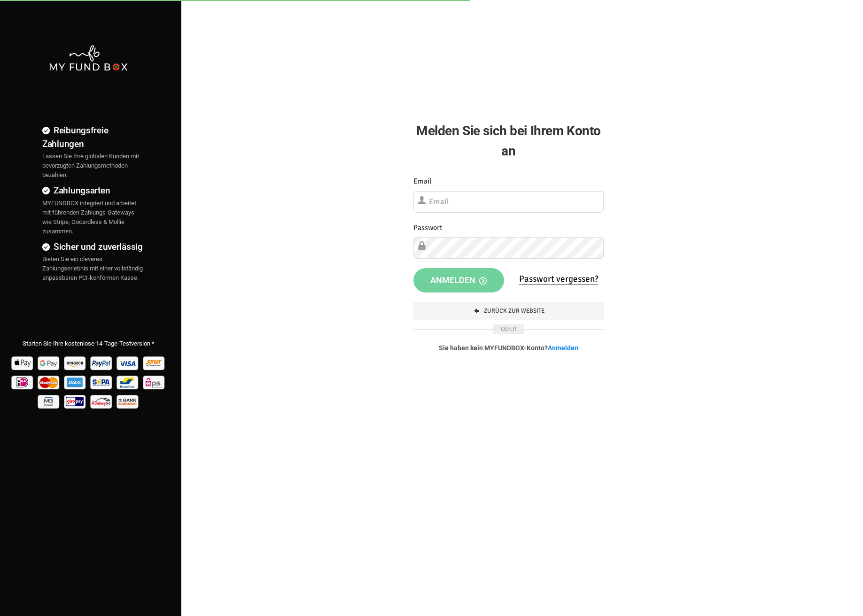 The height and width of the screenshot is (616, 863). What do you see at coordinates (509, 348) in the screenshot?
I see `p: Sie haben kein MYFUNDBOX-Konto?` at bounding box center [509, 348].